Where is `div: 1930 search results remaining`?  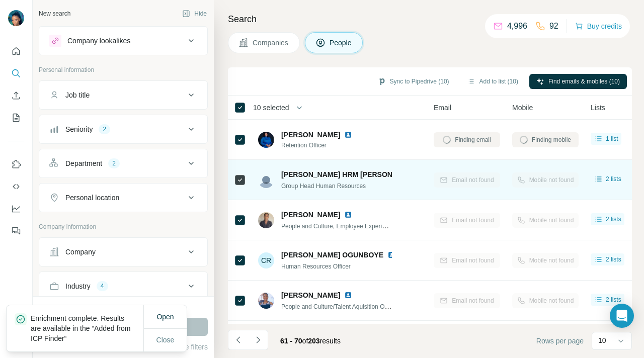 div: 1930 search results remaining is located at coordinates (123, 307).